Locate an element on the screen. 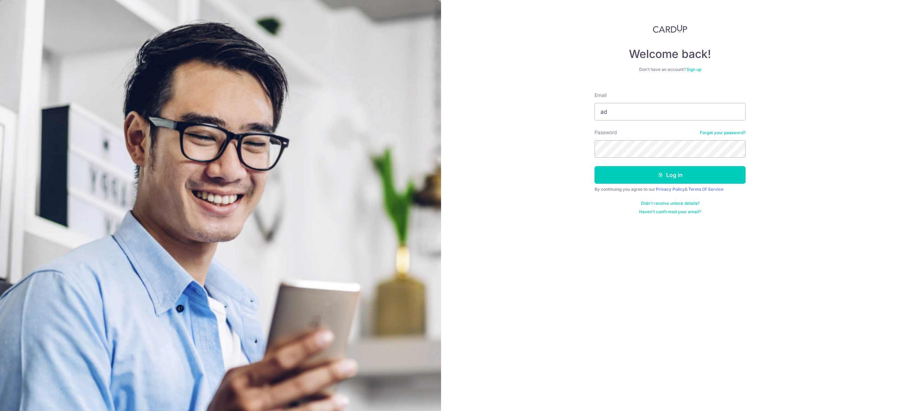 The height and width of the screenshot is (411, 899). input: Enter your Email is located at coordinates (670, 112).